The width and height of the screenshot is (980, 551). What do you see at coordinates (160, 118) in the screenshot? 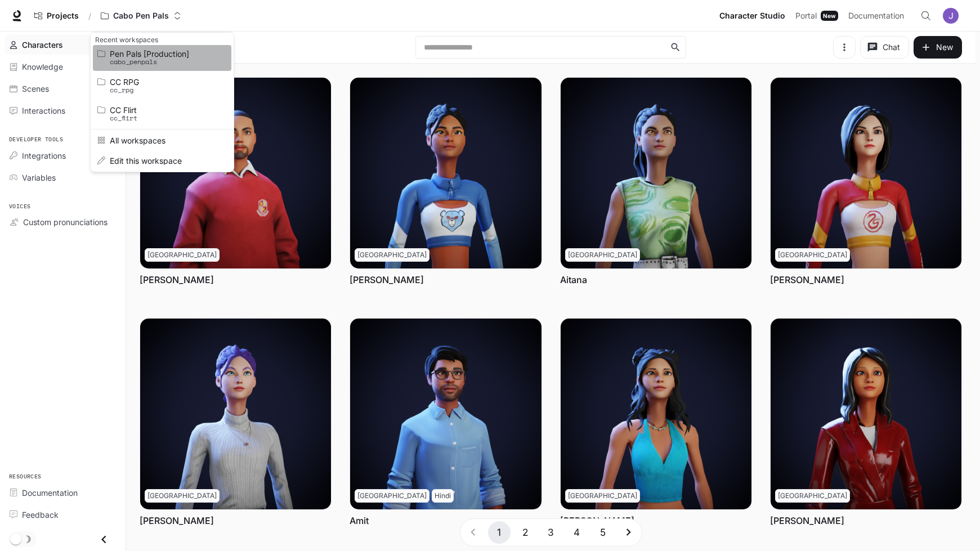
I see `p: cc_flirt` at bounding box center [160, 118].